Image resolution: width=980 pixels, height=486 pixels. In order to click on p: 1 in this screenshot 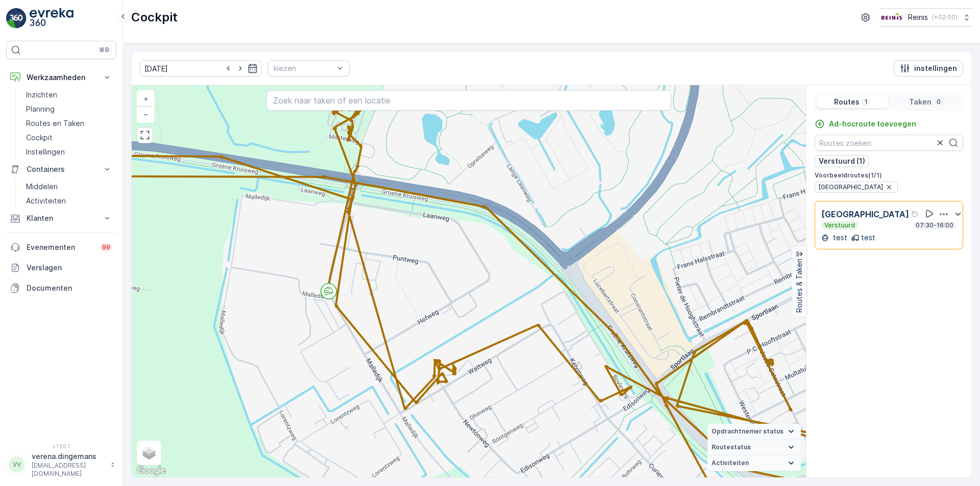, I will do `click(866, 102)`.